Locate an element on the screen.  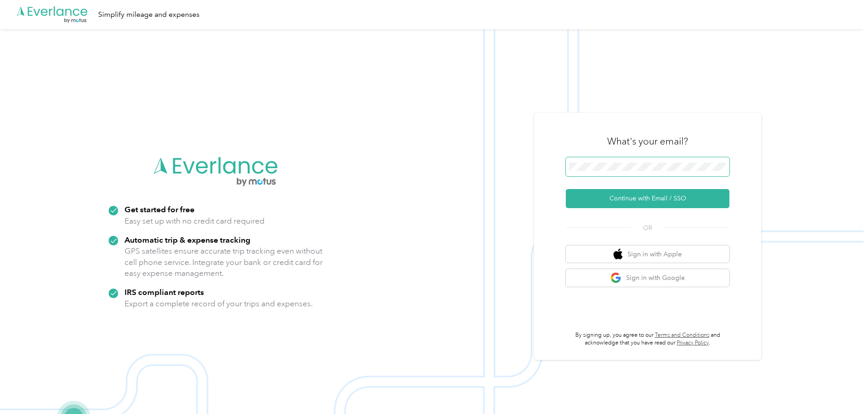
button: apple logoSign in with Apple is located at coordinates (648, 254).